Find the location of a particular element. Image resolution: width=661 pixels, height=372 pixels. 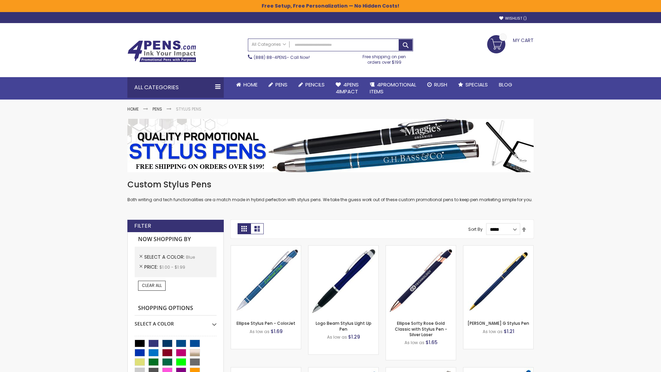

img: Stylus Pens is located at coordinates (331, 145).